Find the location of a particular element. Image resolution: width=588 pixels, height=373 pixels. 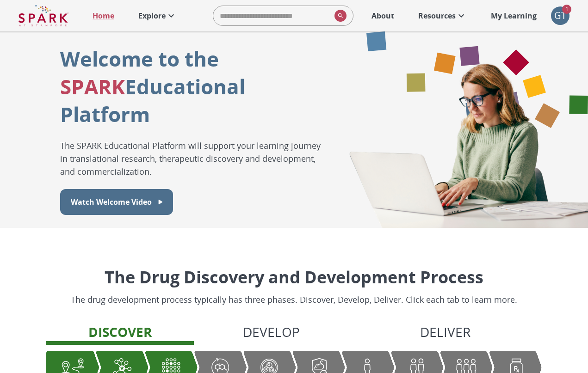

p: My Learning is located at coordinates (514, 16).